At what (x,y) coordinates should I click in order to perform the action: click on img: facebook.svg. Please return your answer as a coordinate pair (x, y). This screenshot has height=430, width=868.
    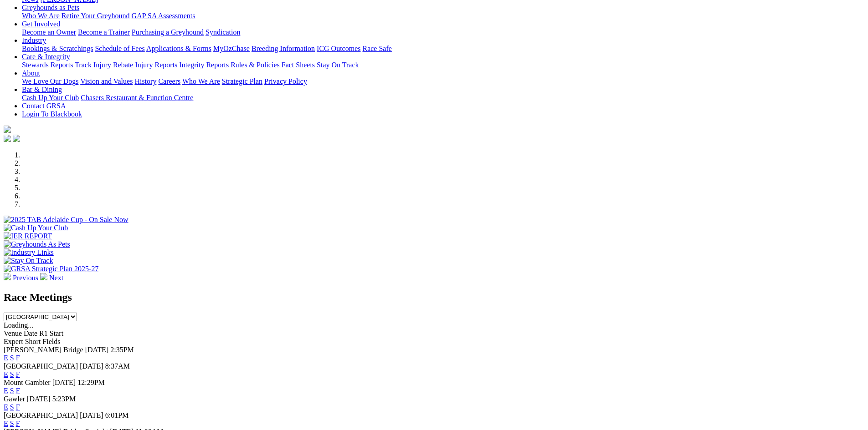
    Looking at the image, I should click on (7, 138).